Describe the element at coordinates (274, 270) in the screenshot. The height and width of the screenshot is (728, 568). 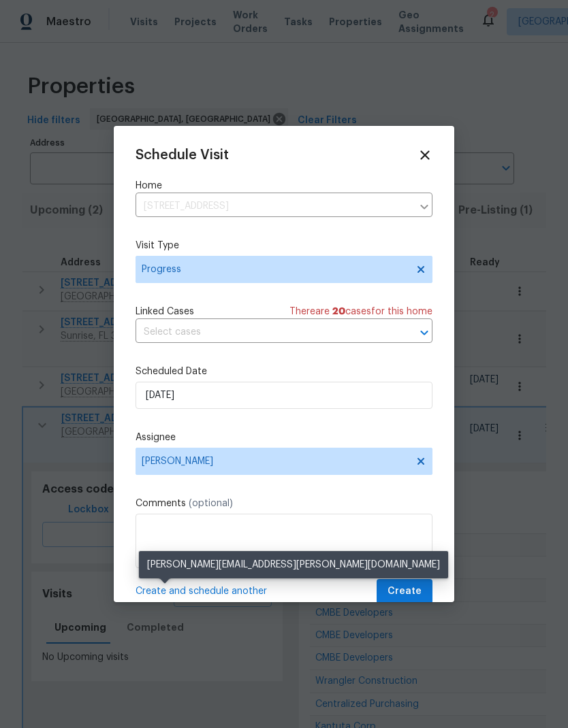
I see `span: Progress` at that location.